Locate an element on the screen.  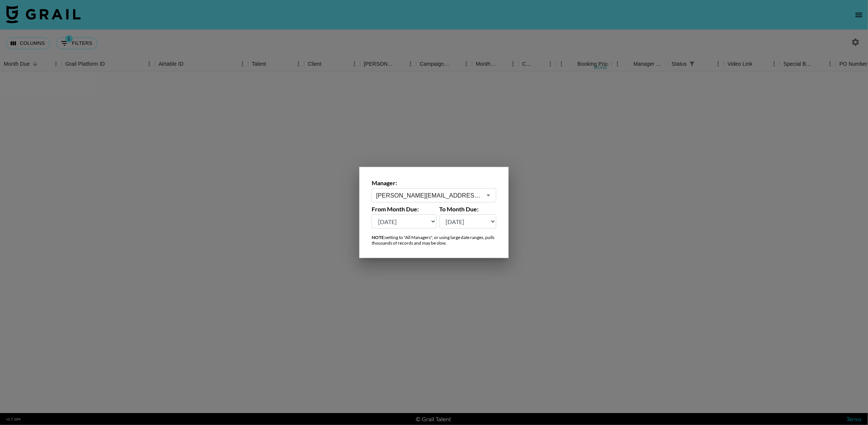
label: Manager: is located at coordinates (434, 183).